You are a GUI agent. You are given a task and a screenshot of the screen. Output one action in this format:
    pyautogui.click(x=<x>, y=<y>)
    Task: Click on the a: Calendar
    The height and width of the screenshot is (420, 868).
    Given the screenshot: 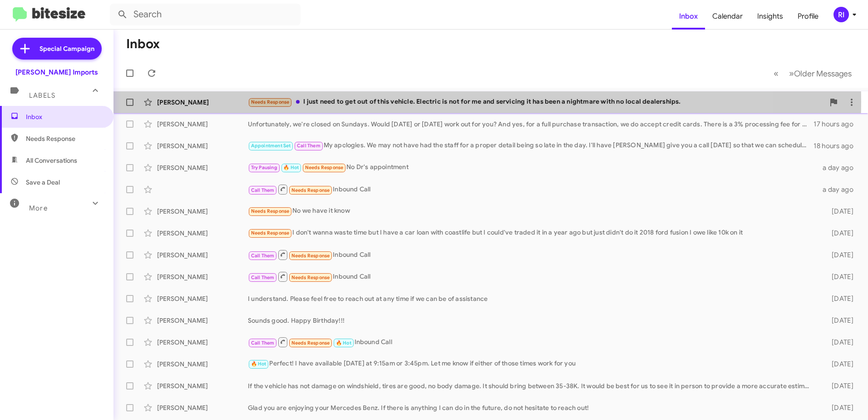 What is the action you would take?
    pyautogui.click(x=727, y=16)
    